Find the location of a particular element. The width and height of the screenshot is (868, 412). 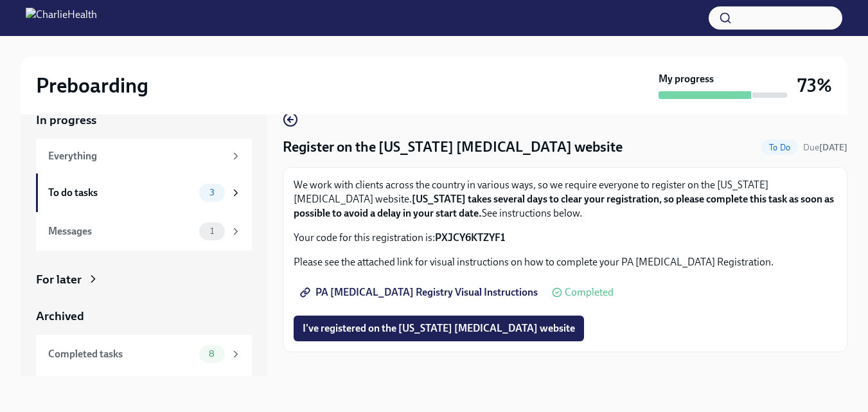

p: Your code for this registration is: is located at coordinates (565, 238).